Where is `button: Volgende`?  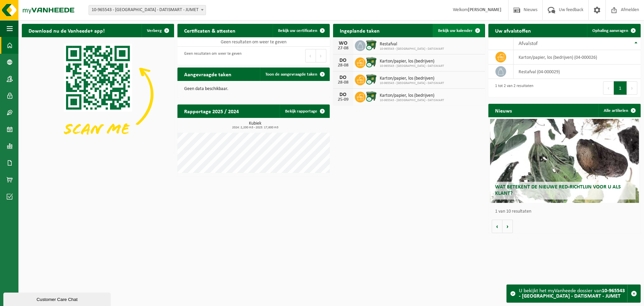 button: Volgende is located at coordinates (507, 226).